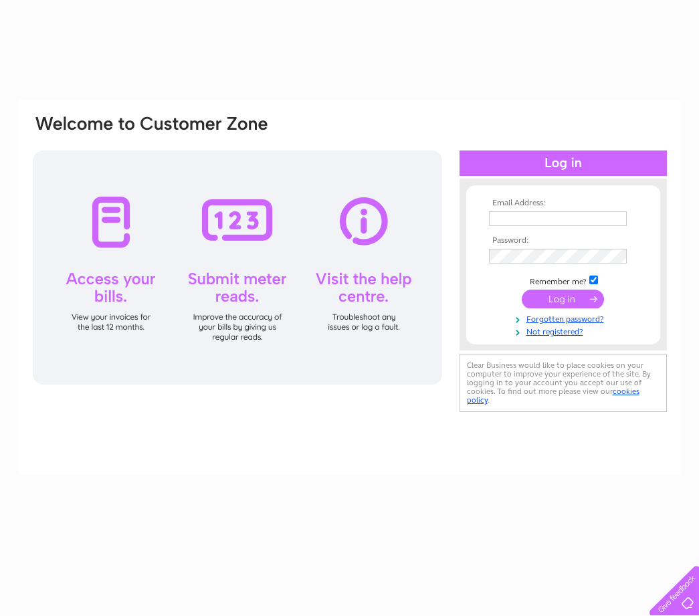 Image resolution: width=699 pixels, height=616 pixels. What do you see at coordinates (563, 241) in the screenshot?
I see `th: Password:` at bounding box center [563, 241].